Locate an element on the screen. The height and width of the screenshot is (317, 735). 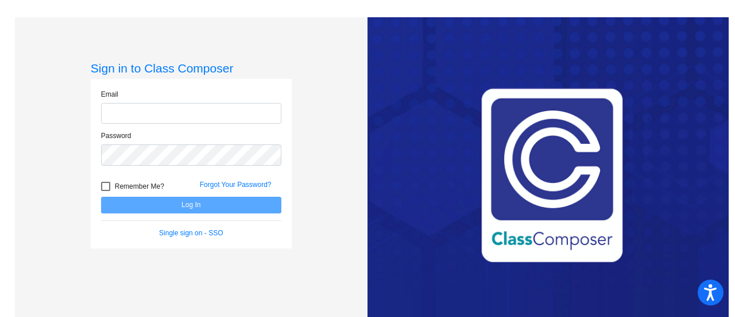
label: Password is located at coordinates (116, 136).